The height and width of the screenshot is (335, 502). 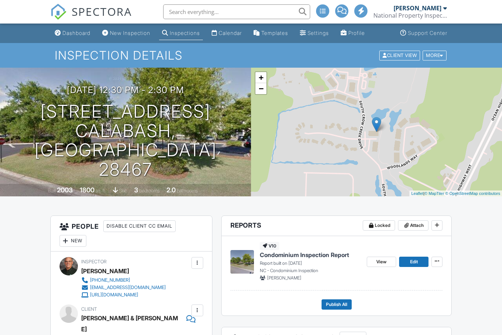 I want to click on div: 2003, so click(x=65, y=190).